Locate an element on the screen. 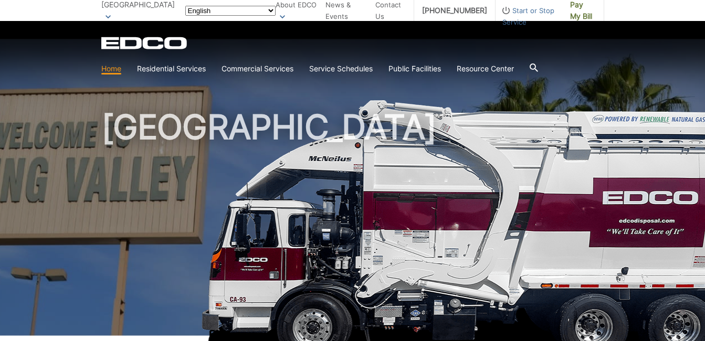 Image resolution: width=705 pixels, height=341 pixels. select: Select a language is located at coordinates (230, 10).